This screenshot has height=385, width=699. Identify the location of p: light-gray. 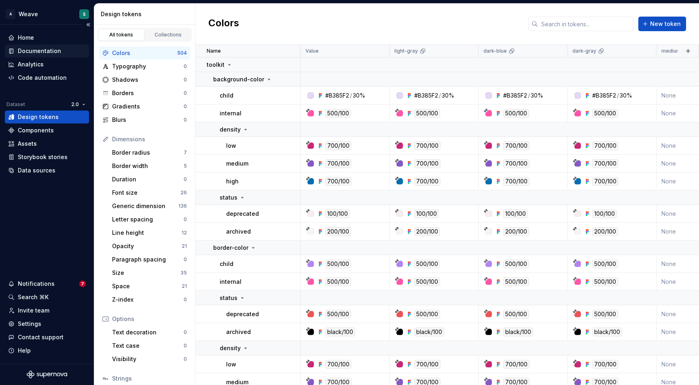
(406, 51).